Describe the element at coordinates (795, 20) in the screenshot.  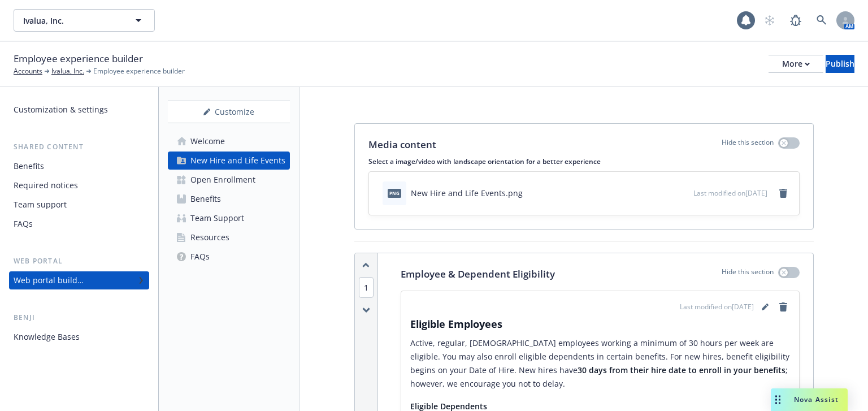
I see `a: Report a Bug` at that location.